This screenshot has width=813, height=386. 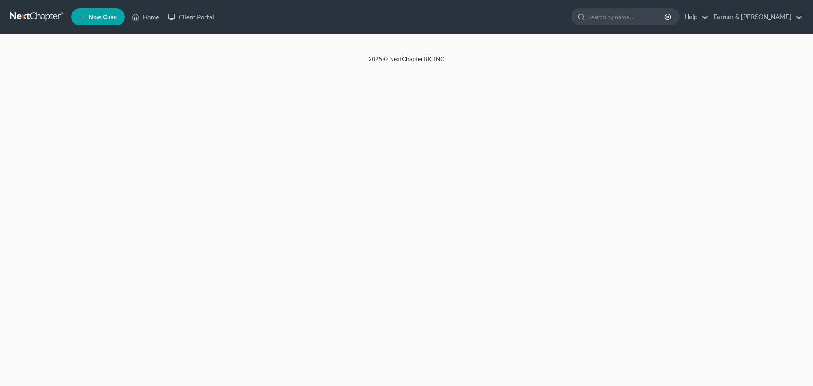 I want to click on input: Search by name..., so click(x=627, y=17).